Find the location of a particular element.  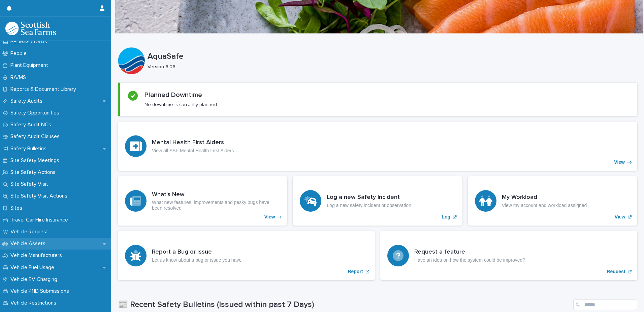

p: Log is located at coordinates (446, 217).